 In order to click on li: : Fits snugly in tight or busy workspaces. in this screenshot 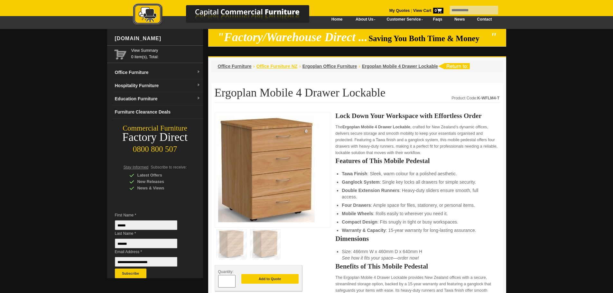, I will do `click(418, 222)`.